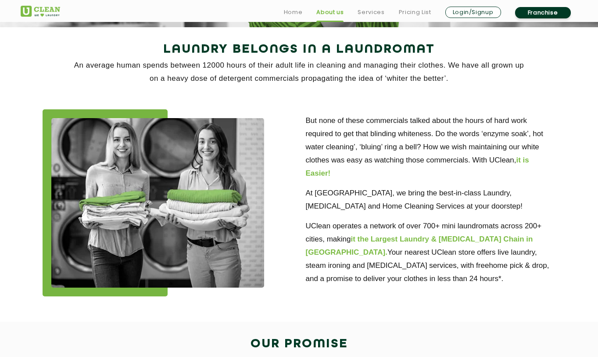 Image resolution: width=598 pixels, height=357 pixels. Describe the element at coordinates (415, 12) in the screenshot. I see `a: Pricing List` at that location.